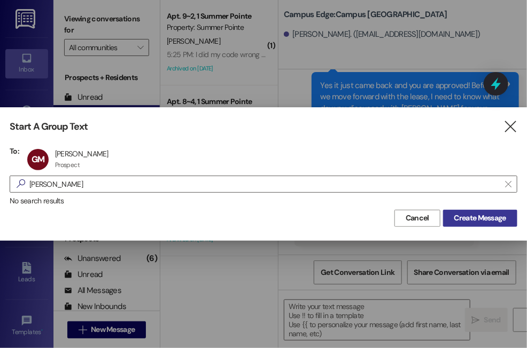  Describe the element at coordinates (417, 219) in the screenshot. I see `button: Cancel` at that location.